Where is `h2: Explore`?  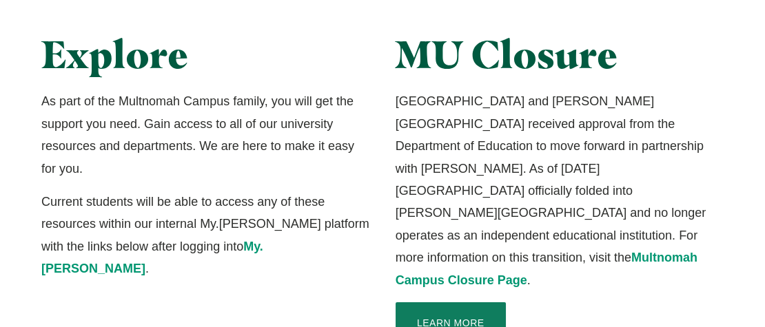 h2: Explore is located at coordinates (205, 54).